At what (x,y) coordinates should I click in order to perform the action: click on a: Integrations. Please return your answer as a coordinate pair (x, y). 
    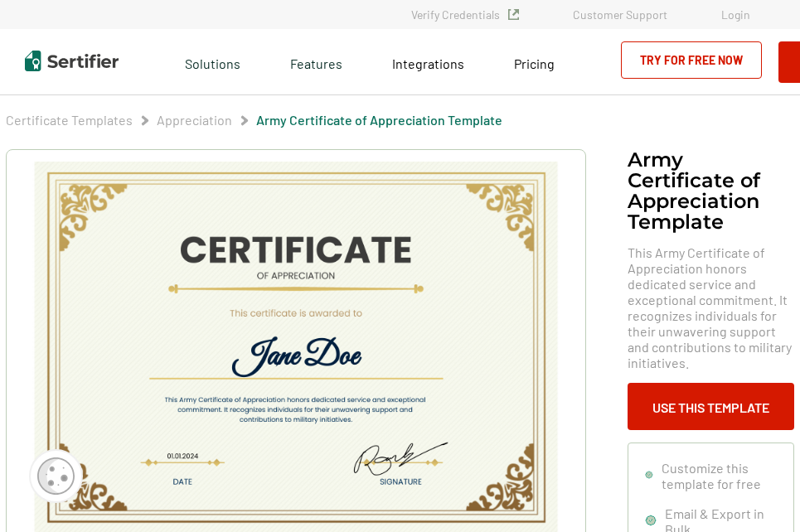
    Looking at the image, I should click on (428, 62).